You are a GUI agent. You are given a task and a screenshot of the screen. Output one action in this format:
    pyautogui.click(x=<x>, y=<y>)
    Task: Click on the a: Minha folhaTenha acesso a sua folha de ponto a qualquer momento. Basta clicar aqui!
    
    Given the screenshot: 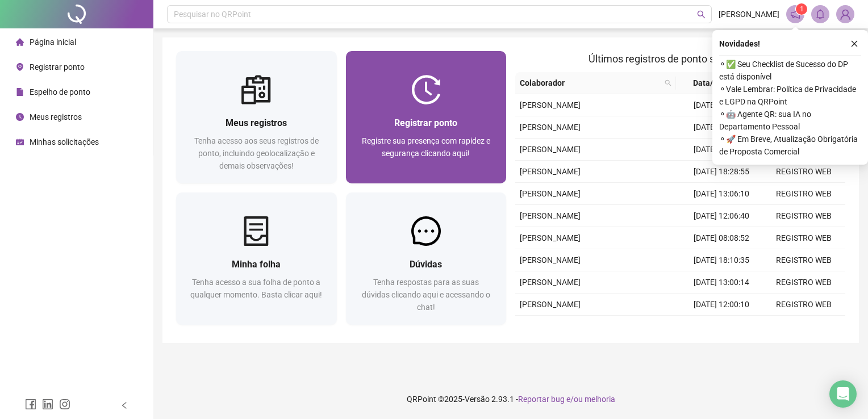 What is the action you would take?
    pyautogui.click(x=256, y=258)
    